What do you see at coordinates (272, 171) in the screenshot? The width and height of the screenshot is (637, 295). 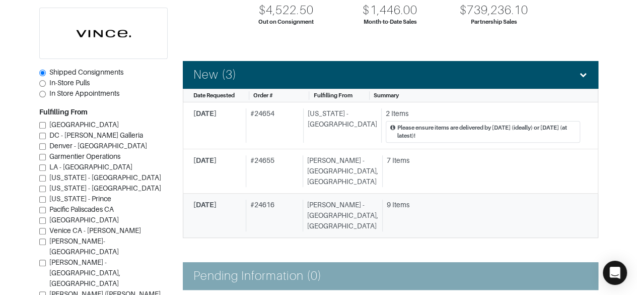 I see `div: # 24655` at bounding box center [272, 171].